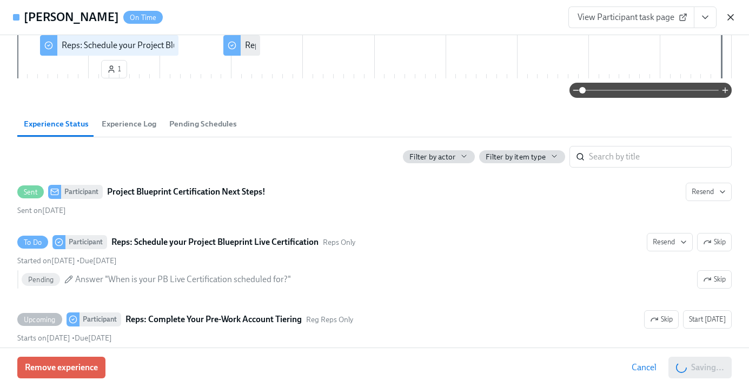  What do you see at coordinates (644, 368) in the screenshot?
I see `span: Cancel` at bounding box center [644, 368].